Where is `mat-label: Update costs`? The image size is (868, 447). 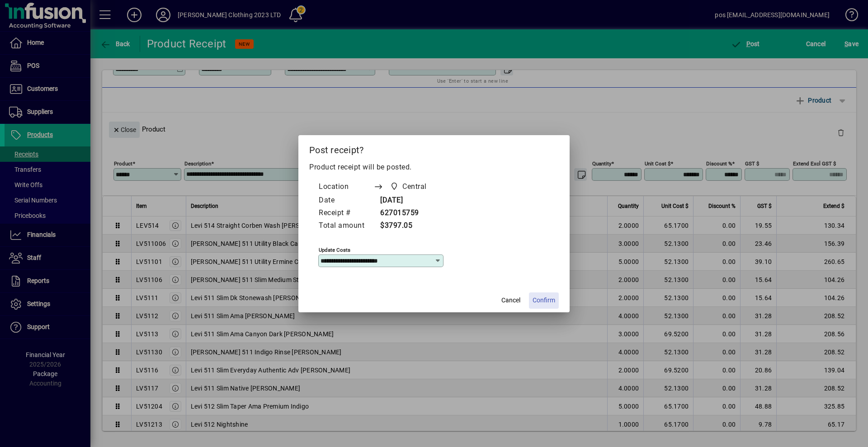 mat-label: Update costs is located at coordinates (335, 250).